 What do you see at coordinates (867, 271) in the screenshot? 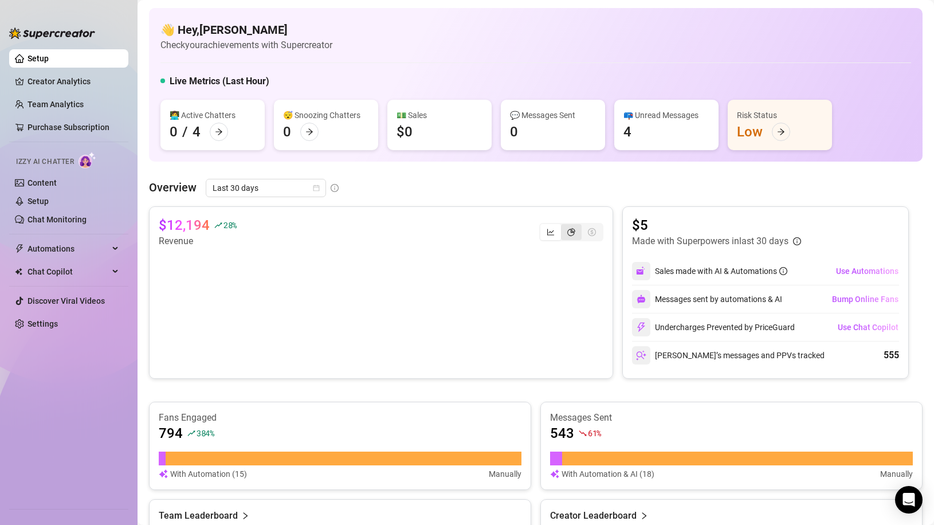
I see `button: Use Automations` at bounding box center [867, 271].